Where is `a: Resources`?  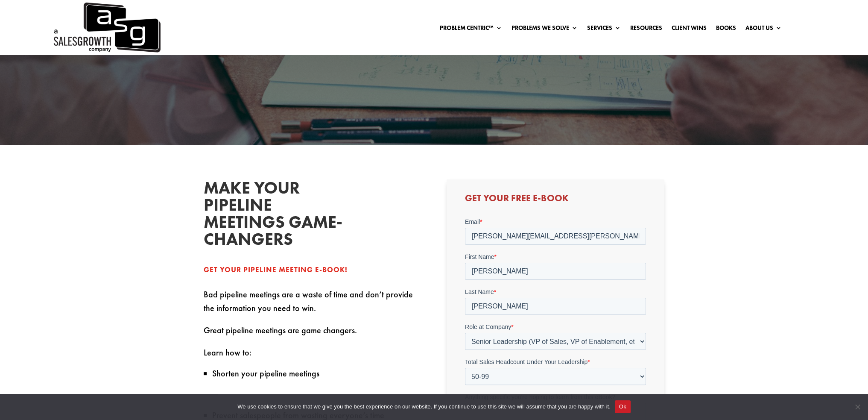
a: Resources is located at coordinates (646, 29).